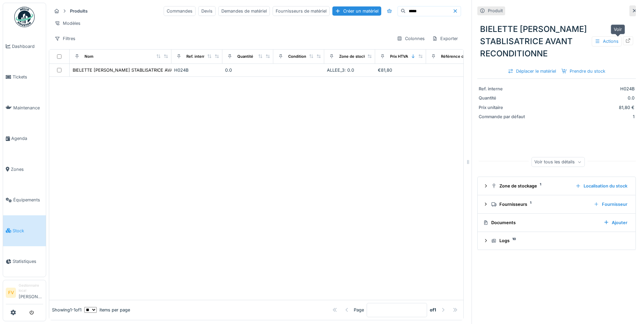 The width and height of the screenshot is (644, 324). I want to click on div: Demandes de matériel, so click(244, 11).